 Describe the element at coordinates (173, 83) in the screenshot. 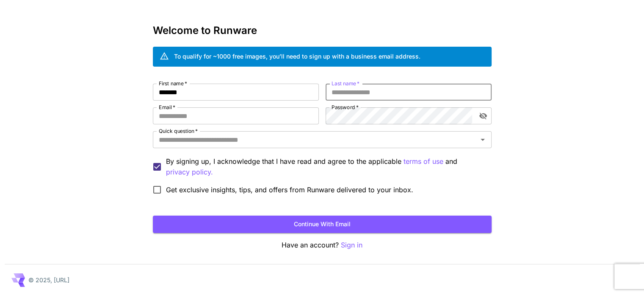

I see `label: First name` at that location.